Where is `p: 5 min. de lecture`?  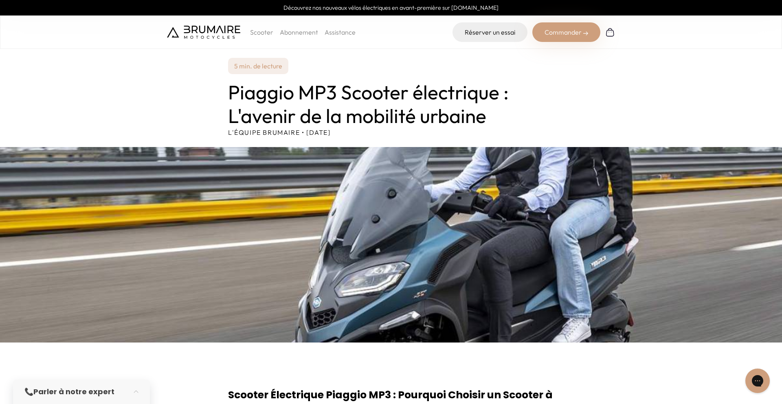
p: 5 min. de lecture is located at coordinates (258, 66).